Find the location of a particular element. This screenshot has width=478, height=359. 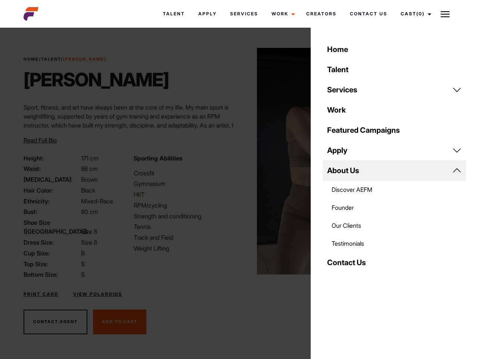

span: Waist: is located at coordinates (52, 168).